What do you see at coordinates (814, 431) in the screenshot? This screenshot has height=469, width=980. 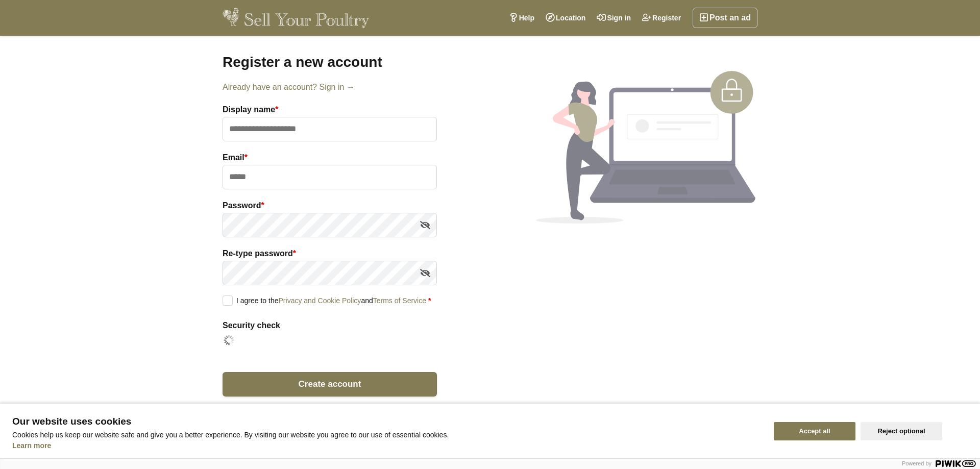 I see `button: Accept all` at bounding box center [814, 431].